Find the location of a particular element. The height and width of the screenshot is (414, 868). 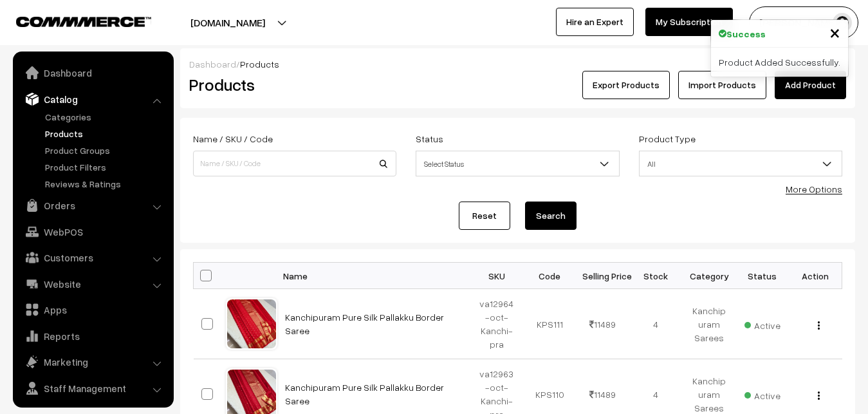

a: Product Filters is located at coordinates (105, 167).